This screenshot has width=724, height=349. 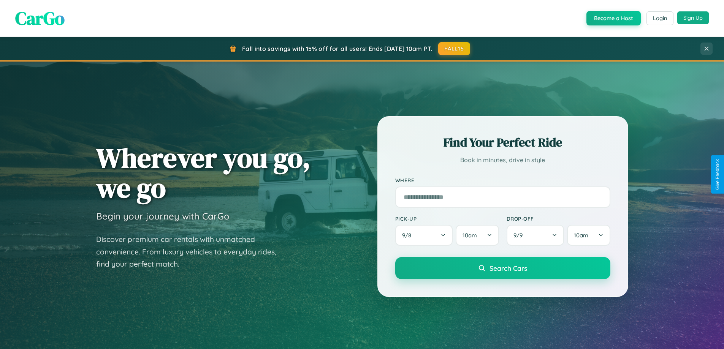 What do you see at coordinates (508, 268) in the screenshot?
I see `span: Search Cars` at bounding box center [508, 268].